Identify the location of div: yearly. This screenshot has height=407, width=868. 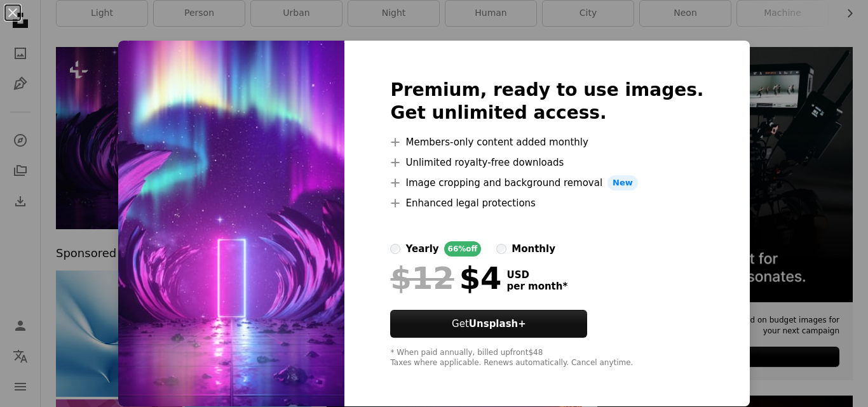
(422, 249).